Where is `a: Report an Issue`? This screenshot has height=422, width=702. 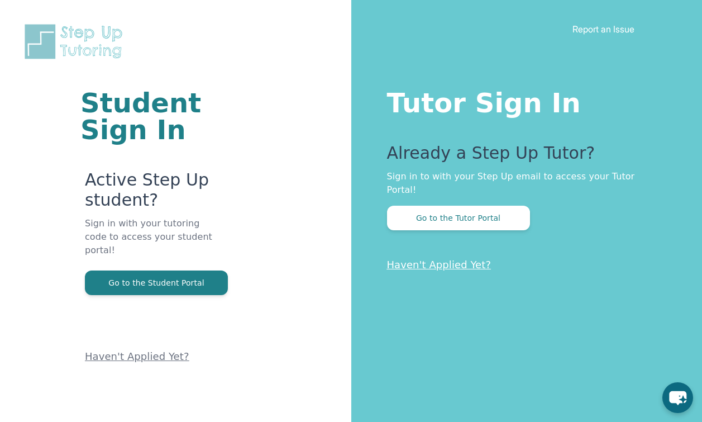 a: Report an Issue is located at coordinates (603, 29).